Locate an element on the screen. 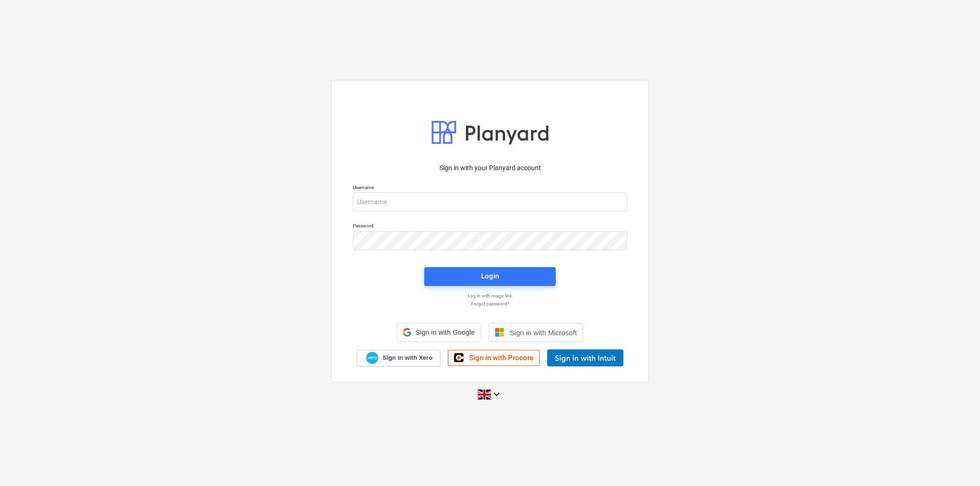  i: keyboard_arrow_down is located at coordinates (497, 394).